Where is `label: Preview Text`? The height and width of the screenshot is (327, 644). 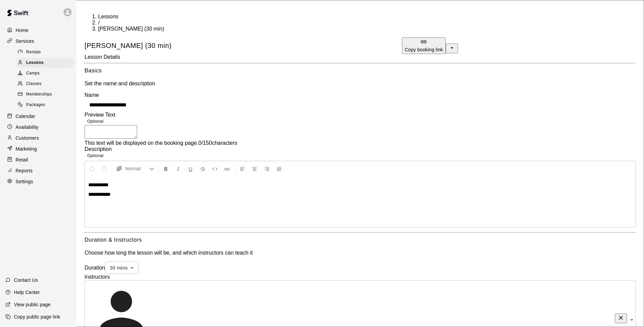 label: Preview Text is located at coordinates (100, 115).